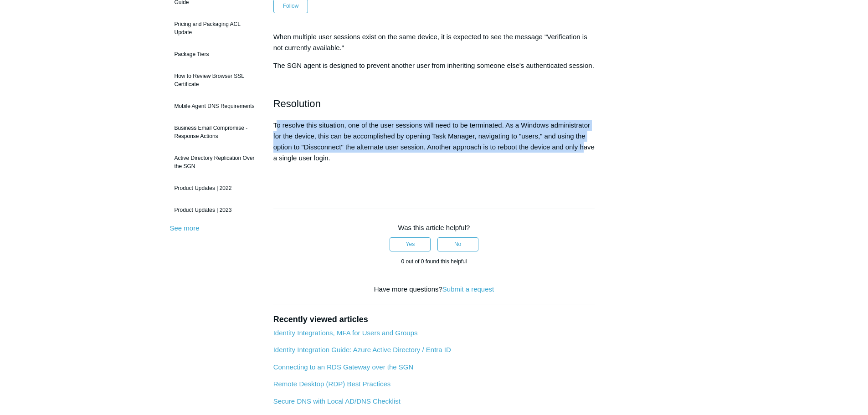 Image resolution: width=868 pixels, height=415 pixels. What do you see at coordinates (410, 244) in the screenshot?
I see `button: This article was helpful` at bounding box center [410, 244].